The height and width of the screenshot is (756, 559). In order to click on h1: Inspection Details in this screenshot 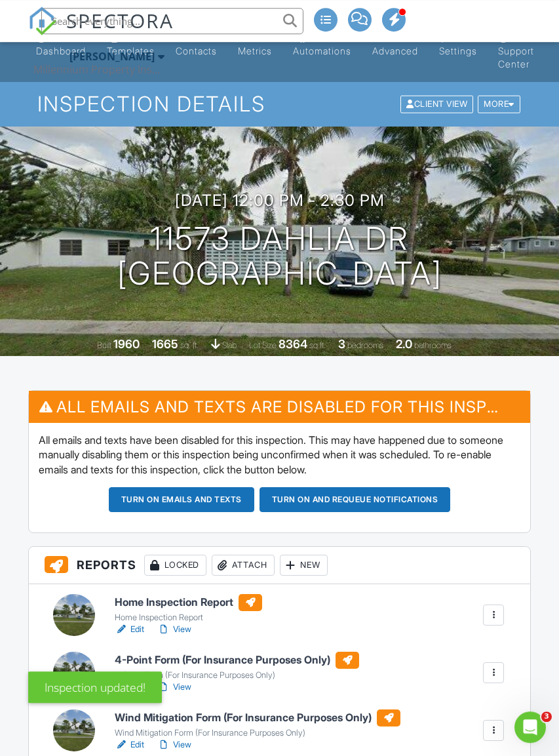, I will do `click(279, 104)`.